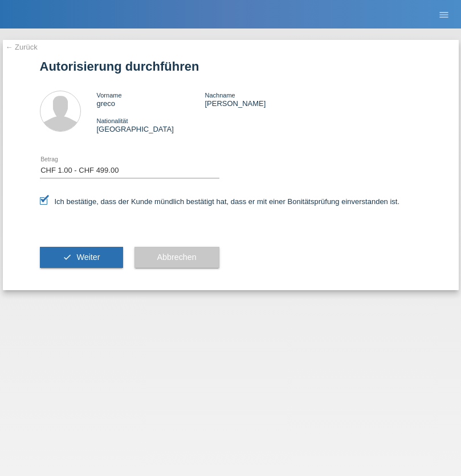 Image resolution: width=461 pixels, height=476 pixels. What do you see at coordinates (444, 14) in the screenshot?
I see `a: menu` at bounding box center [444, 14].